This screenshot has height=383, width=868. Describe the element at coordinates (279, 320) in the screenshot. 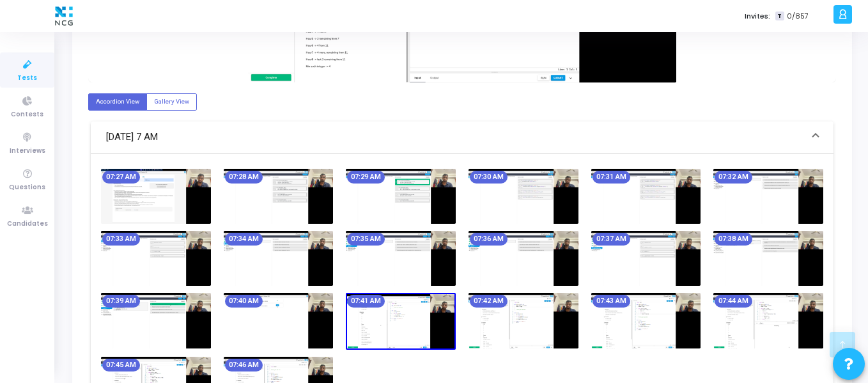

I see `img: screenshot-1755483008250.jpeg` at that location.